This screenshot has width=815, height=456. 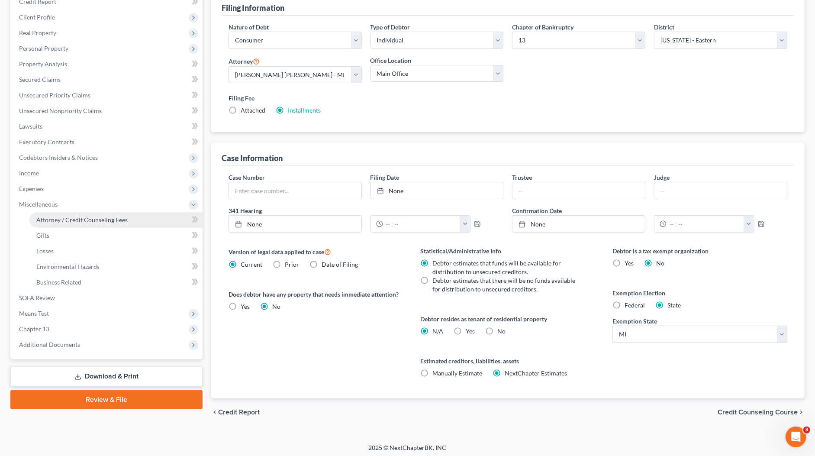 What do you see at coordinates (366, 210) in the screenshot?
I see `label: 341 Hearing` at bounding box center [366, 210].